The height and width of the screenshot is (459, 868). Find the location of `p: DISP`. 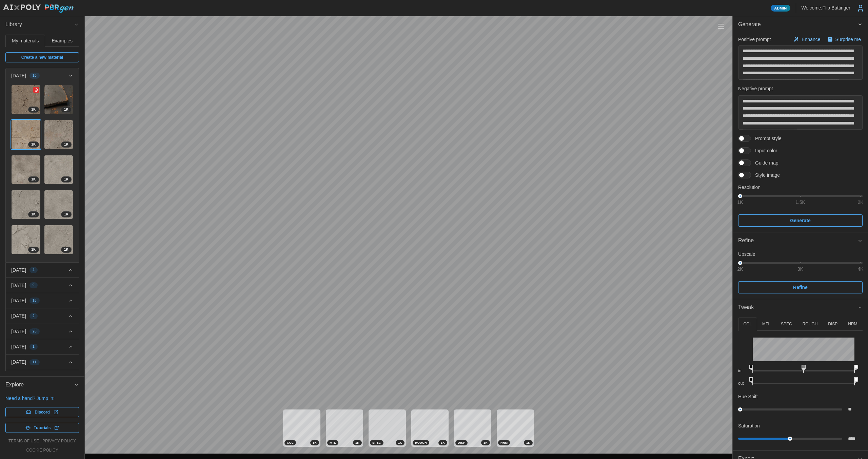

p: DISP is located at coordinates (833, 324).